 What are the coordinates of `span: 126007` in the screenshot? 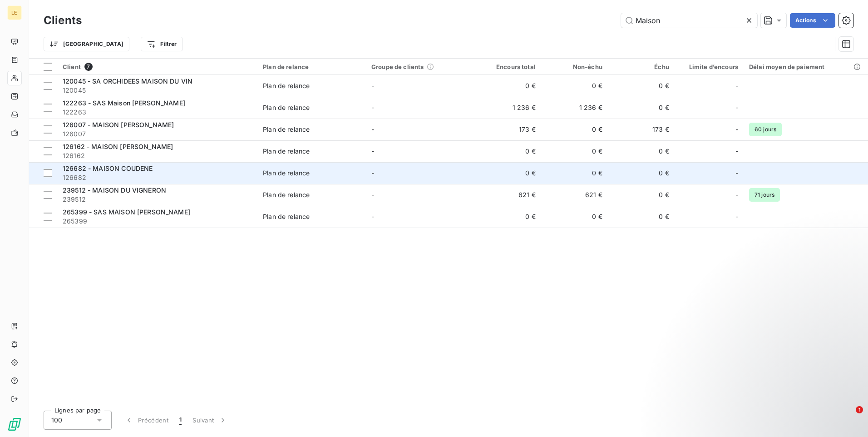 It's located at (157, 134).